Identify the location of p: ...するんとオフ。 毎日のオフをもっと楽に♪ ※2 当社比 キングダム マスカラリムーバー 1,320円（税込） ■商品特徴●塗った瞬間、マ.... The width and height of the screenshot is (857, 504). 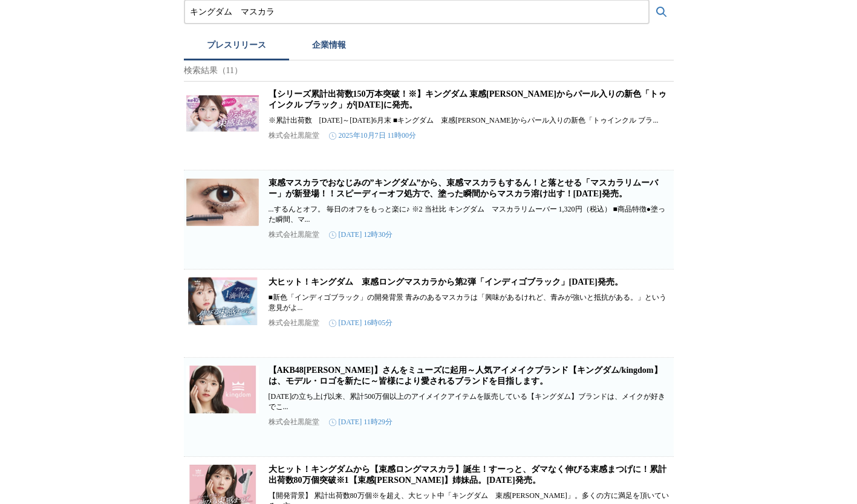
(470, 215).